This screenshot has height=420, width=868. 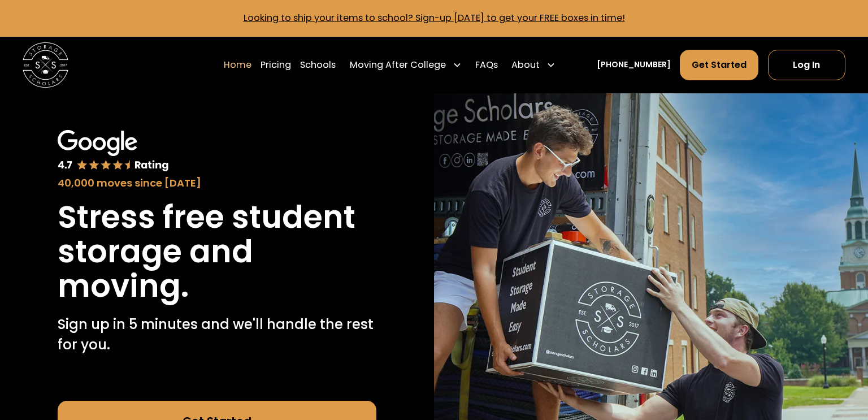 What do you see at coordinates (719, 65) in the screenshot?
I see `a: Get Started` at bounding box center [719, 65].